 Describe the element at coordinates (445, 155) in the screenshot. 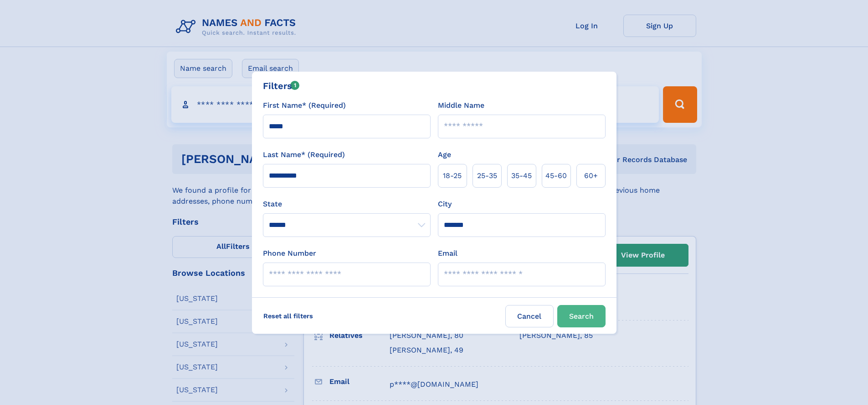

I see `label: Age` at that location.